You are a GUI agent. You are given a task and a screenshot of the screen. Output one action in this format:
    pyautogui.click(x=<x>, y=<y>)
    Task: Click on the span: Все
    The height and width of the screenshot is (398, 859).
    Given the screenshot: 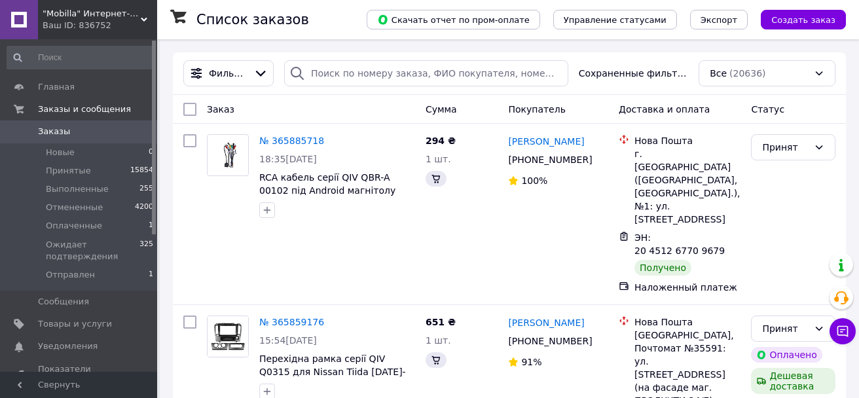 What is the action you would take?
    pyautogui.click(x=718, y=73)
    